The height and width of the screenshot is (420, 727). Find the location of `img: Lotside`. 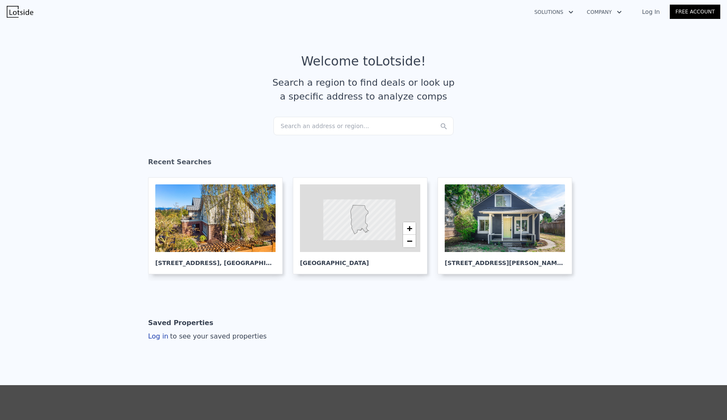

img: Lotside is located at coordinates (20, 12).